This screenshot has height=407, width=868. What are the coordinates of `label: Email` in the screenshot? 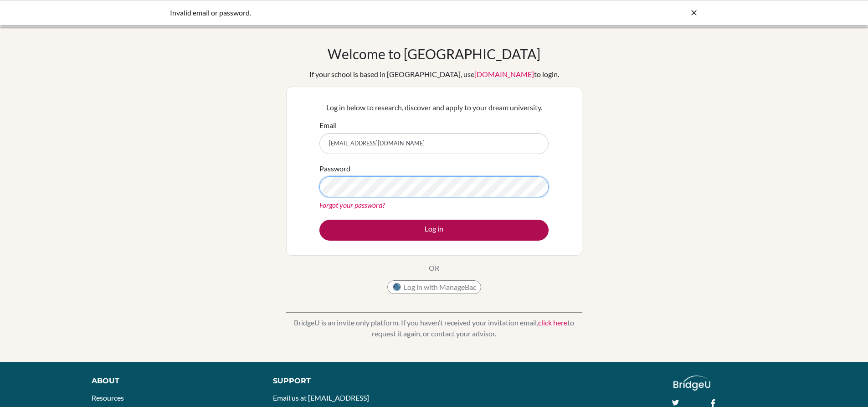 It's located at (328, 125).